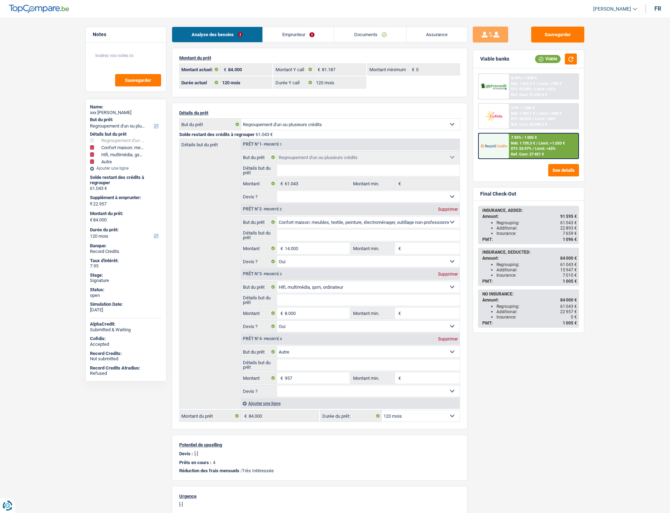 The width and height of the screenshot is (670, 513). What do you see at coordinates (126, 339) in the screenshot?
I see `div: Cofidis:` at bounding box center [126, 339].